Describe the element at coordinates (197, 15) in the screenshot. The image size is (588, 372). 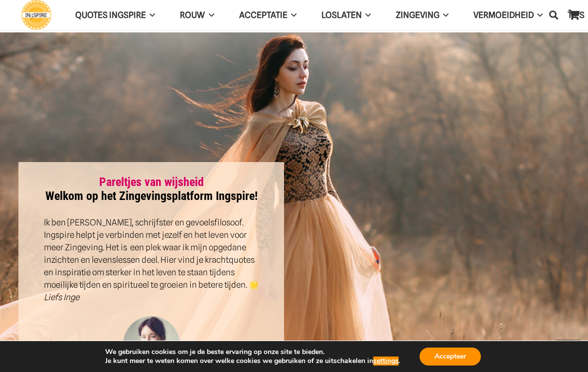
I see `a: ROUWROUW Menu` at that location.